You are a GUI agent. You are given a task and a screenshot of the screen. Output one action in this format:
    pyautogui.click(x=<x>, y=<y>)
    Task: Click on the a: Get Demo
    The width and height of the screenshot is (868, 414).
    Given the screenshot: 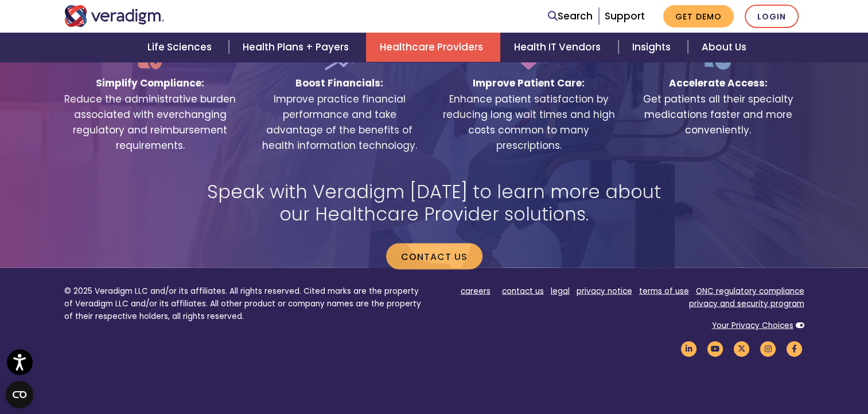 What is the action you would take?
    pyautogui.click(x=698, y=16)
    